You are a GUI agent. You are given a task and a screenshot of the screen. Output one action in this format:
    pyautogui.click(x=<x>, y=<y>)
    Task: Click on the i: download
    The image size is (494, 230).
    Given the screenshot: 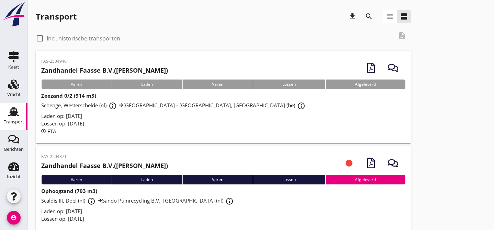 What is the action you would take?
    pyautogui.click(x=352, y=16)
    